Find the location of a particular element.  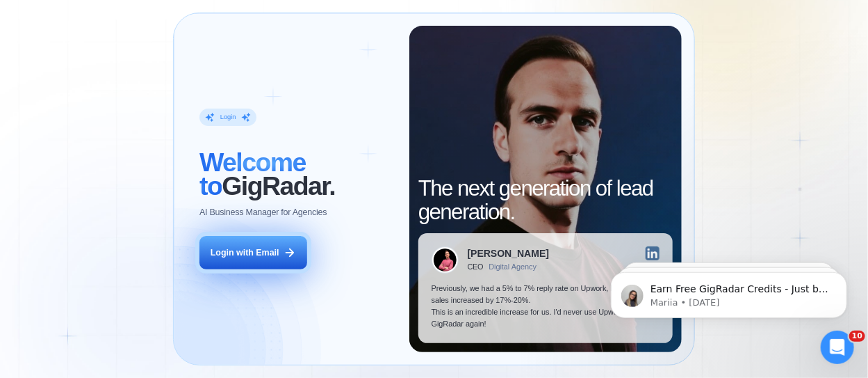

button: Login with Email is located at coordinates (253, 253).